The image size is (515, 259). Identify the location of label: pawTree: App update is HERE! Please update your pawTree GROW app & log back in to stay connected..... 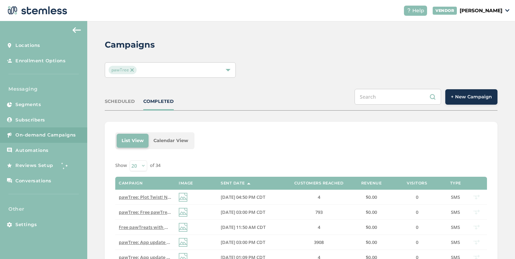
(145, 243).